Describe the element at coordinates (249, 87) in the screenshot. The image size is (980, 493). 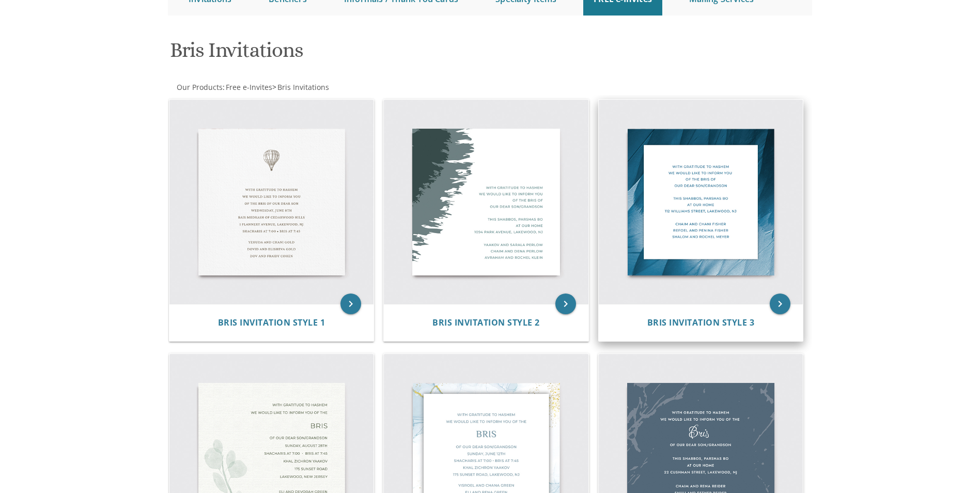
I see `span: Free e-Invites` at that location.